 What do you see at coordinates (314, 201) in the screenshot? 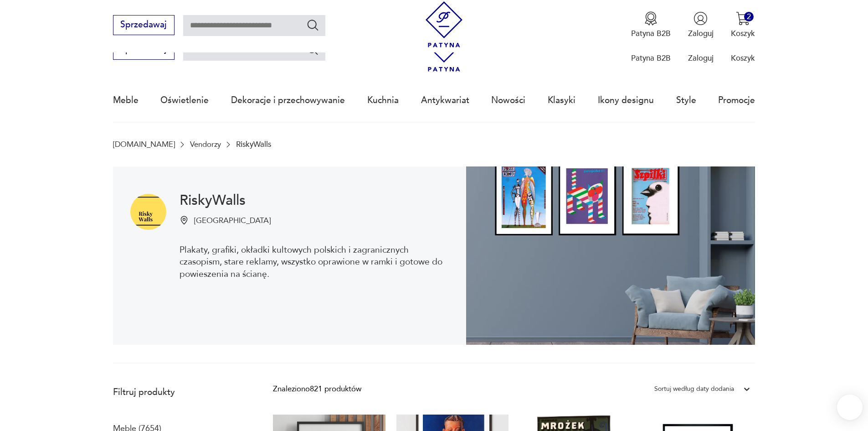
I see `h1: RiskyWalls` at bounding box center [314, 201].